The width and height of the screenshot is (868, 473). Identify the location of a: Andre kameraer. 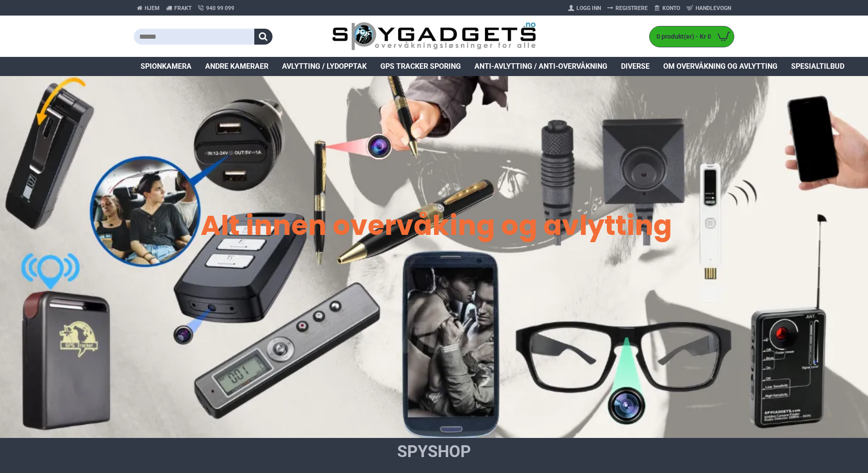
(236, 67).